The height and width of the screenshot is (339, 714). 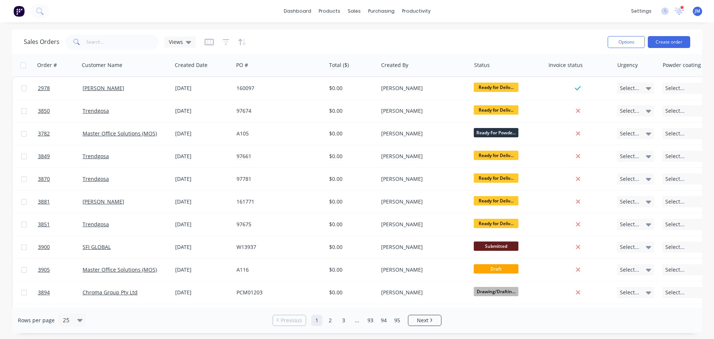 I want to click on a: Page 1 is your current page, so click(x=317, y=320).